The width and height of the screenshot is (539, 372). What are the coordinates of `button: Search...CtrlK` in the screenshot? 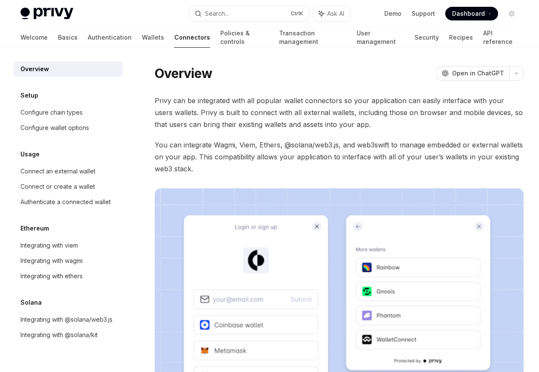 It's located at (249, 14).